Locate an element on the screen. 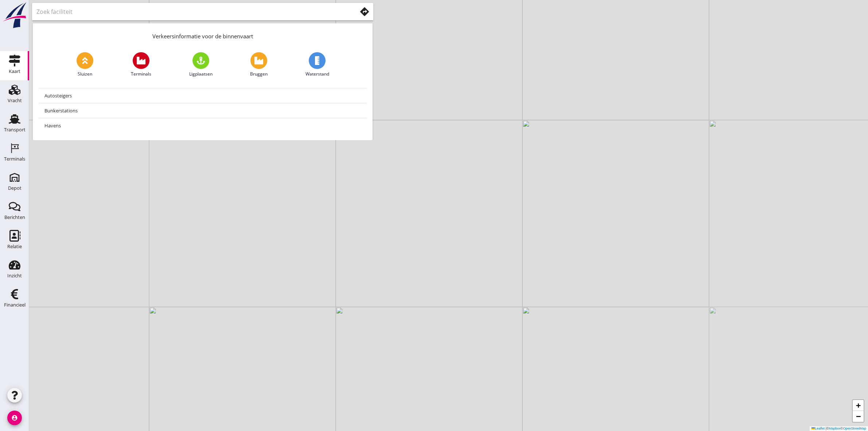 The height and width of the screenshot is (431, 868). div: Berichten is located at coordinates (15, 217).